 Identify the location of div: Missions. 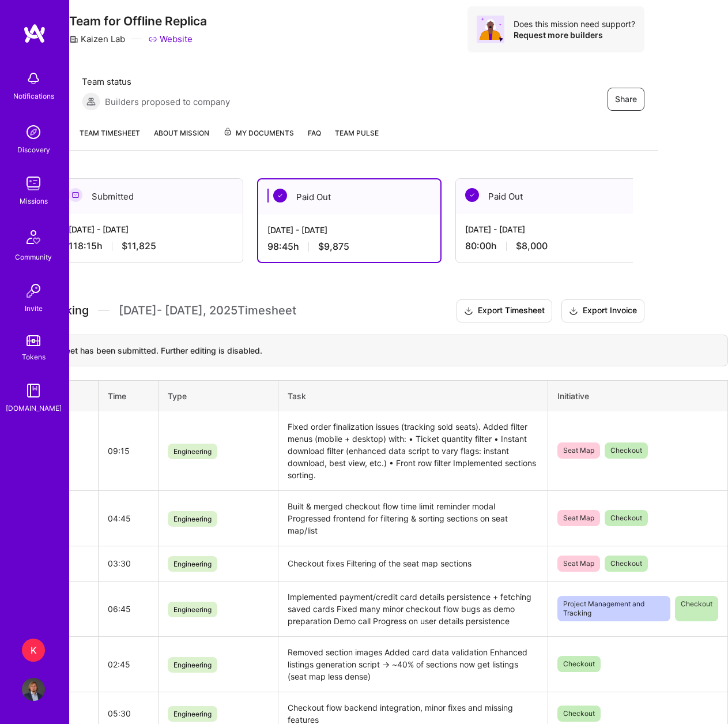
(33, 201).